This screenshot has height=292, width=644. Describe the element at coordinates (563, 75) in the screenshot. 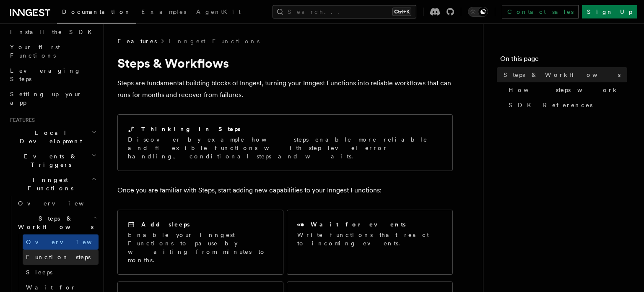

I see `a: Steps & Workflows` at that location.